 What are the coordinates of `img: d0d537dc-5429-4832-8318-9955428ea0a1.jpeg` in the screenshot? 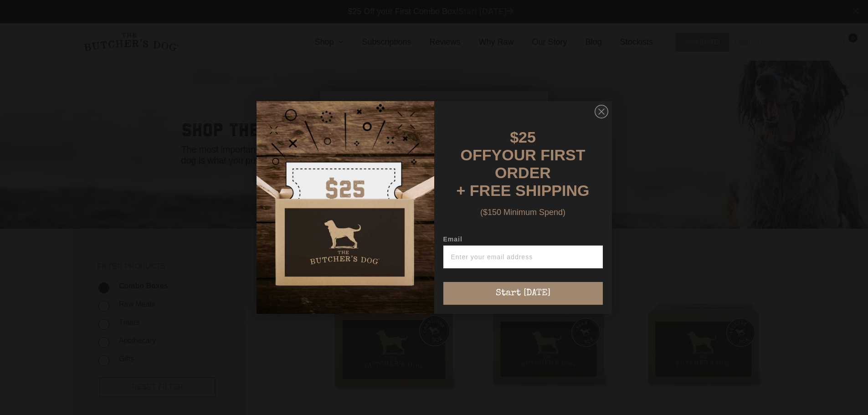 It's located at (345, 207).